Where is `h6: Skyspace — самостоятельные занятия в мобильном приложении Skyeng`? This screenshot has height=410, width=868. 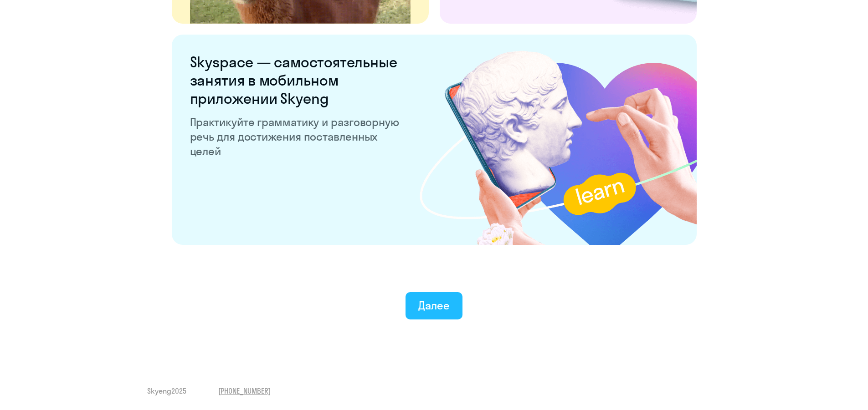 h6: Skyspace — самостоятельные занятия в мобильном приложении Skyeng is located at coordinates (296, 80).